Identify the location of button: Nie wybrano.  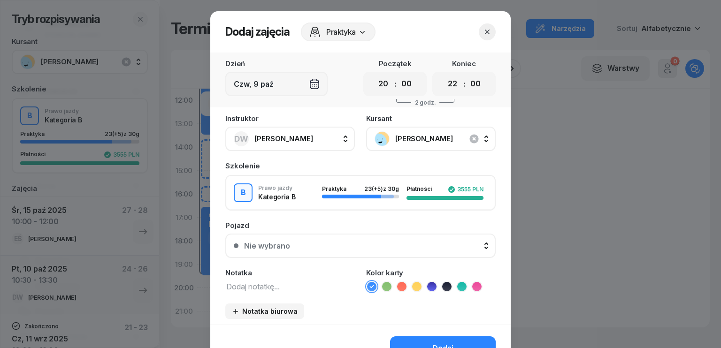
(360, 246).